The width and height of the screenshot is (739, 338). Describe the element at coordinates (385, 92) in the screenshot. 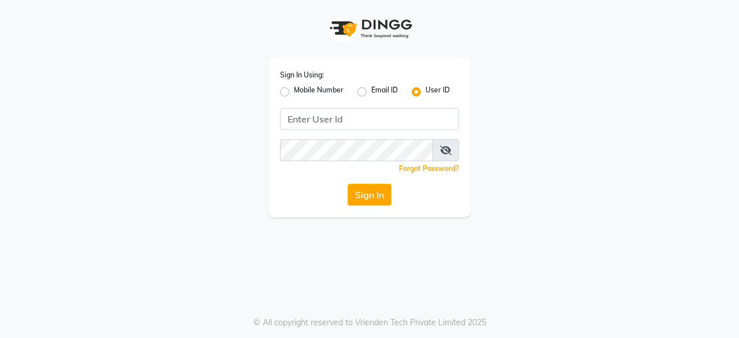

I see `label: Email ID` at that location.